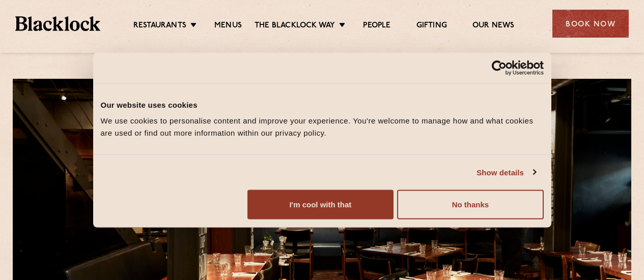  Describe the element at coordinates (470, 205) in the screenshot. I see `button: No thanks` at that location.